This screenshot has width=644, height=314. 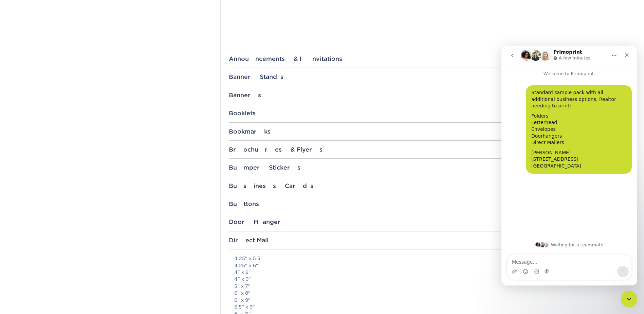 I want to click on div: Folders Letterhead Envelopes Doorhangers Direct Mailers, so click(x=78, y=84).